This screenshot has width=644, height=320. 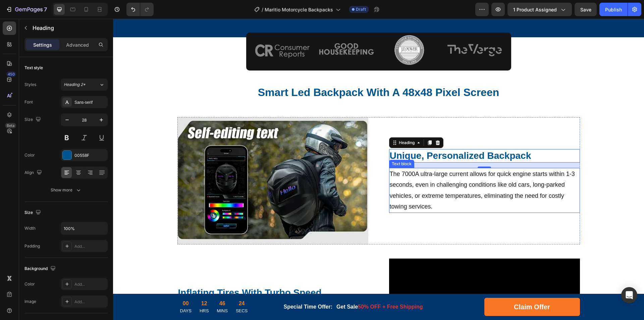 I want to click on div: Text block, so click(x=289, y=145).